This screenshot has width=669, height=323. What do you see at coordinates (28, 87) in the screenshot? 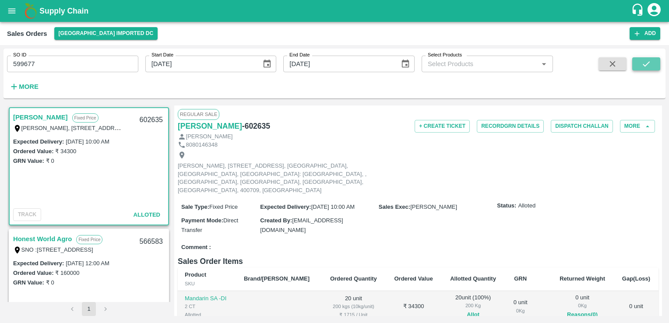
I see `strong: More` at bounding box center [28, 87].